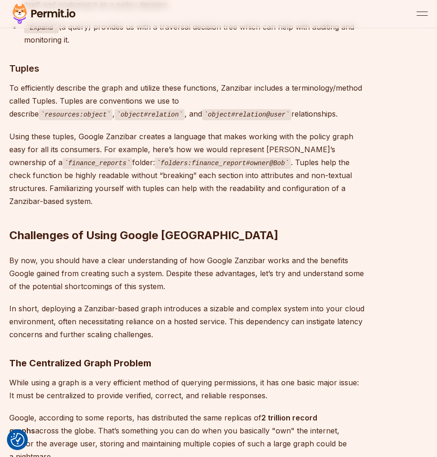 The height and width of the screenshot is (457, 437). Describe the element at coordinates (80, 363) in the screenshot. I see `strong: The Centralized Graph Problem` at that location.